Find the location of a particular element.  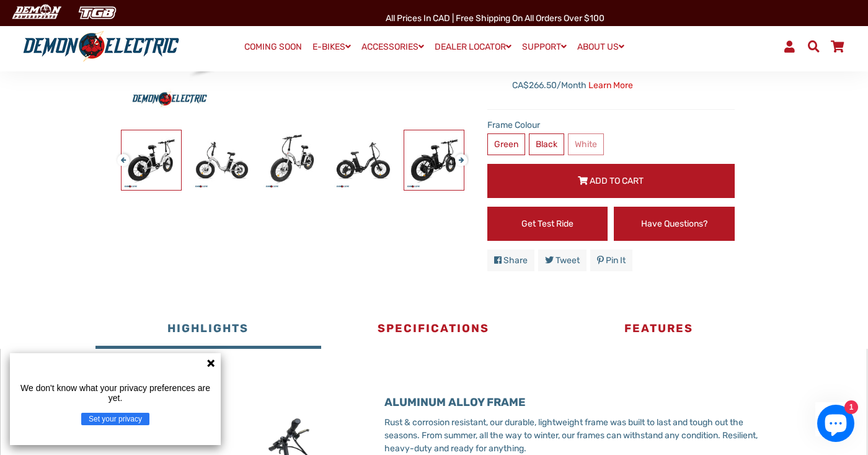

label: Green is located at coordinates (506, 144).